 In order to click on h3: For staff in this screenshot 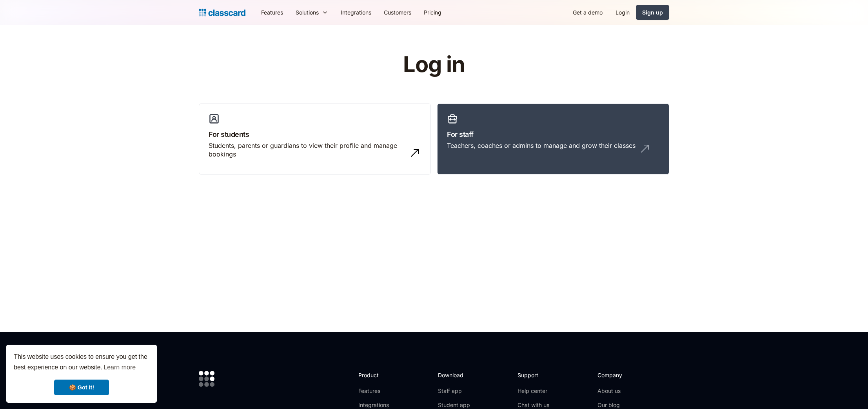, I will do `click(553, 134)`.